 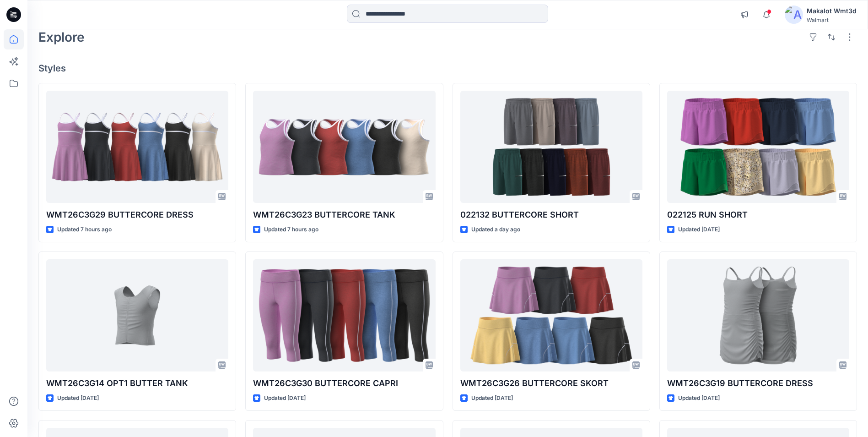 What do you see at coordinates (551, 315) in the screenshot?
I see `a: WMT26C3G26 BUTTERCORE SKORT` at bounding box center [551, 315].